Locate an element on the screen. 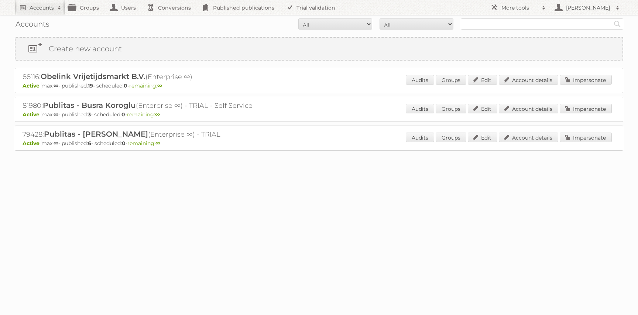  h2: 88116: (Enterprise ∞) is located at coordinates (152, 77).